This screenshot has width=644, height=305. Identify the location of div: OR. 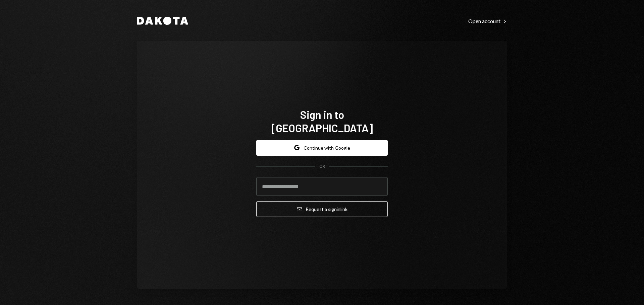
(322, 167).